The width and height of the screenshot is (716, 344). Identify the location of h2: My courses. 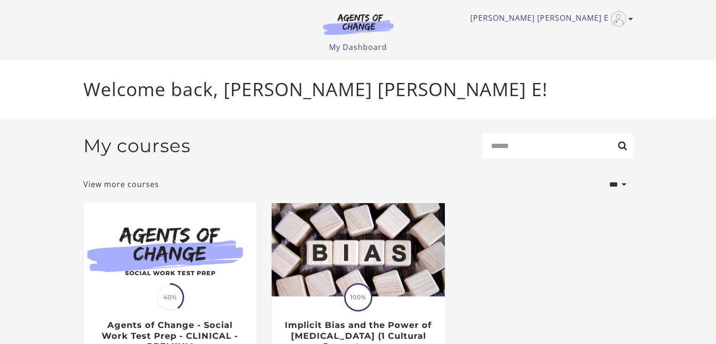
(137, 146).